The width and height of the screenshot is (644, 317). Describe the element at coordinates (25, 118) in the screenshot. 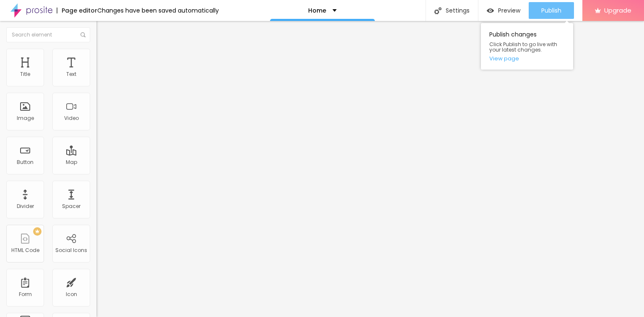

I see `div: Image` at that location.